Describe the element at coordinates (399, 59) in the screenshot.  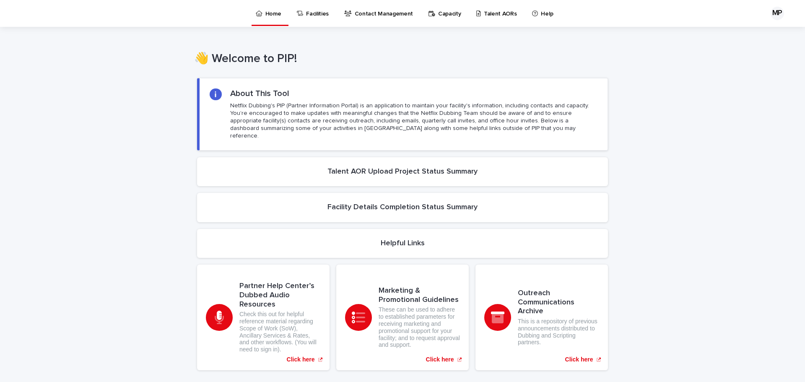
I see `h1: 👋 Welcome to PIP!` at that location.